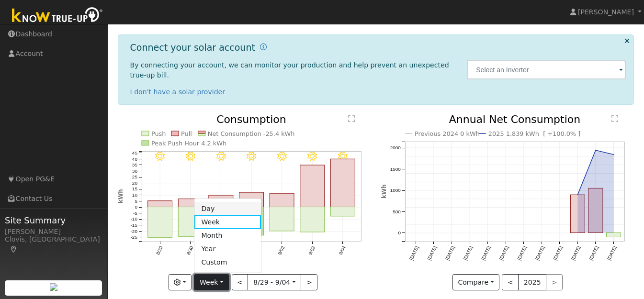  I want to click on text: 5, so click(136, 201).